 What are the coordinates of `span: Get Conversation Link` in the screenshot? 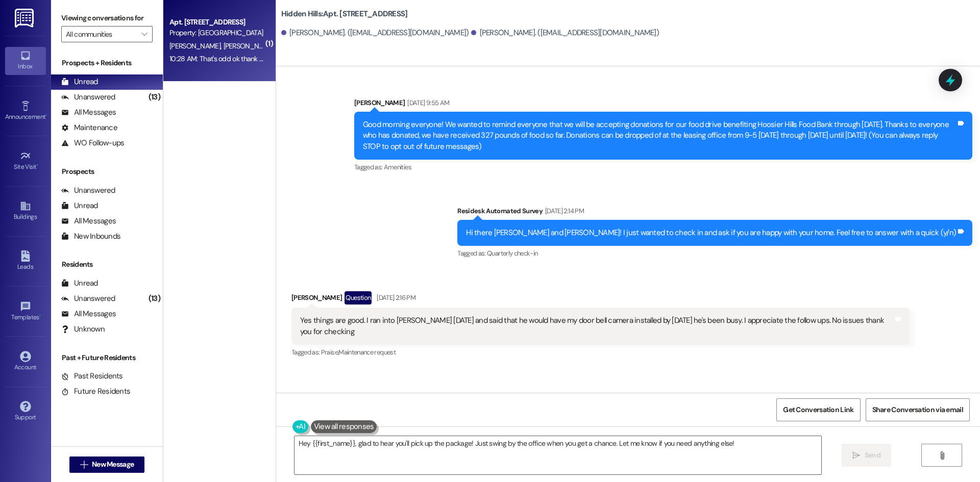 It's located at (818, 410).